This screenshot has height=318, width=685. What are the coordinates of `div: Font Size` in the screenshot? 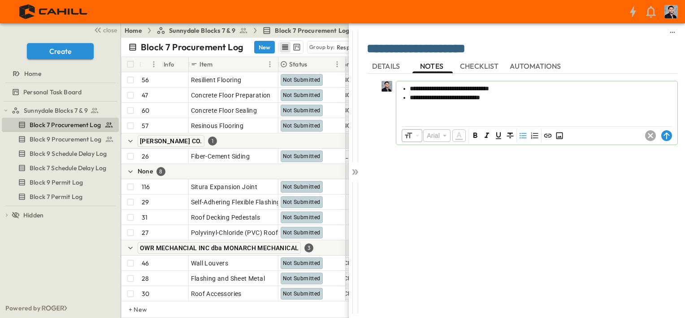 It's located at (412, 135).